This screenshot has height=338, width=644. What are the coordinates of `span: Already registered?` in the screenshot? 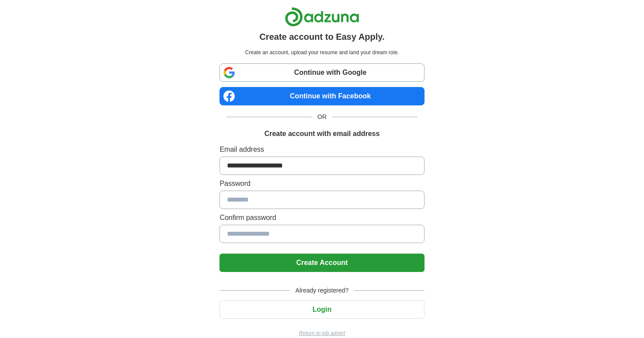 It's located at (321, 290).